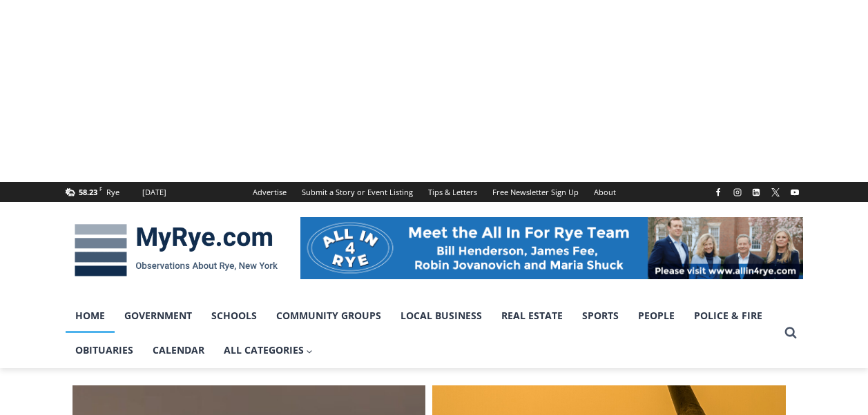  What do you see at coordinates (178, 350) in the screenshot?
I see `a: Calendar` at bounding box center [178, 350].